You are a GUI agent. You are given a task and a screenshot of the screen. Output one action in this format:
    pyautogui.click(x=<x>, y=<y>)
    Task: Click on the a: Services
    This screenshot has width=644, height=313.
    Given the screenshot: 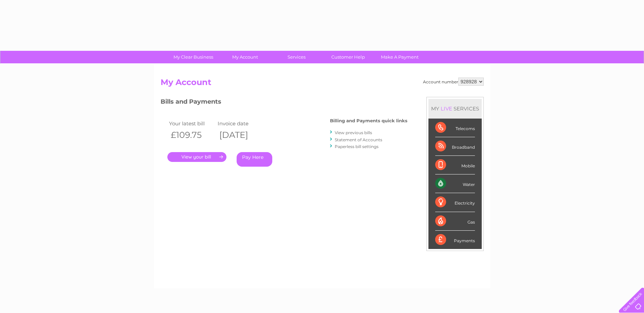 What is the action you would take?
    pyautogui.click(x=296, y=57)
    